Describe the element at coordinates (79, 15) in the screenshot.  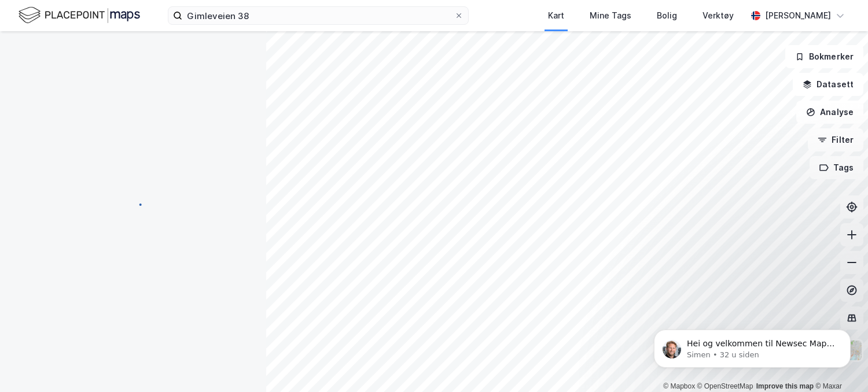
I see `img: logo.f888ab2527a4732fd821a326f86c7f29.svg` at that location.